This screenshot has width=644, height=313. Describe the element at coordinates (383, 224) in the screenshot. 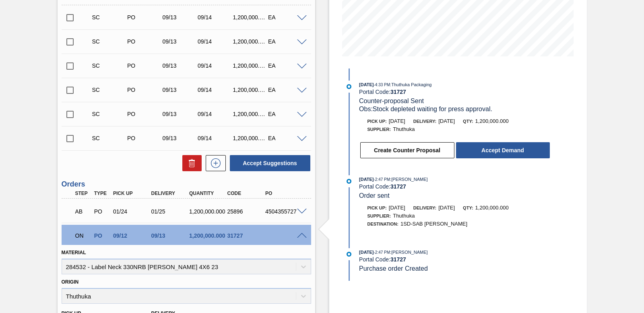

I see `span: Destination:` at that location.